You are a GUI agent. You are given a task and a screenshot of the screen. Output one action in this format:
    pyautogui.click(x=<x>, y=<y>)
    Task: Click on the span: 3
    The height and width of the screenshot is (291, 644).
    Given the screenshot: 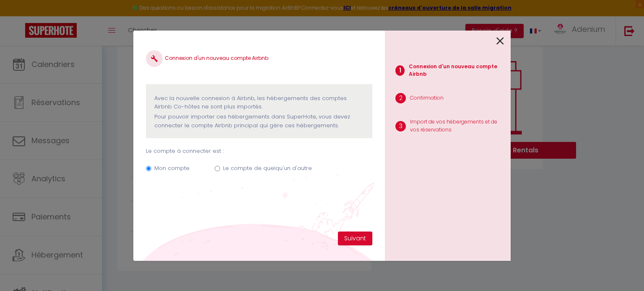 What is the action you would take?
    pyautogui.click(x=400, y=126)
    